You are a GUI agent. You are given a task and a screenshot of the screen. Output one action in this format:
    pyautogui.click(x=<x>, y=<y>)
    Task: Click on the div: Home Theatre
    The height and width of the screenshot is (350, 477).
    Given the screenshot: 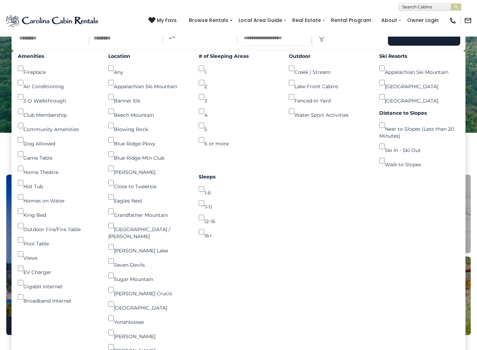 What is the action you would take?
    pyautogui.click(x=58, y=169)
    